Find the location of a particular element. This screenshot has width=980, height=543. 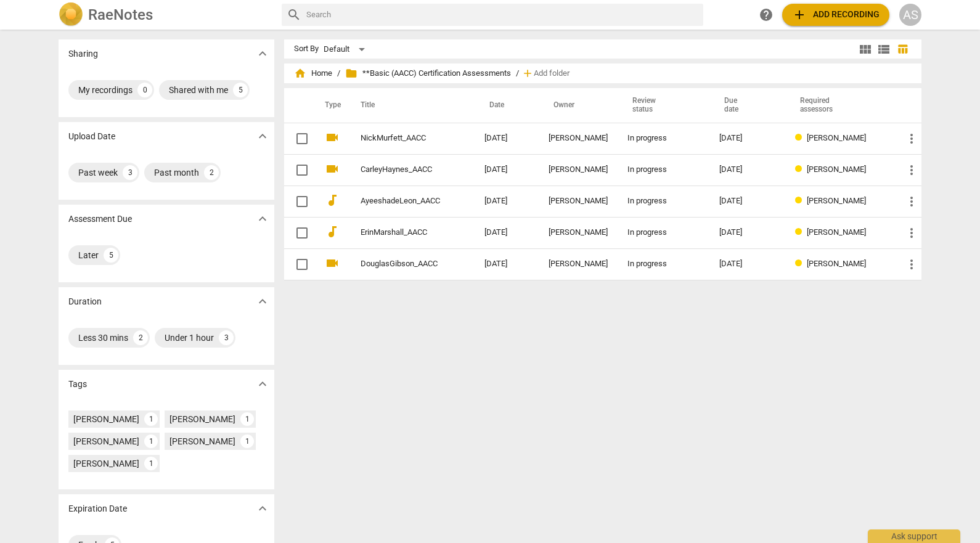

span: videocam is located at coordinates (332, 138).